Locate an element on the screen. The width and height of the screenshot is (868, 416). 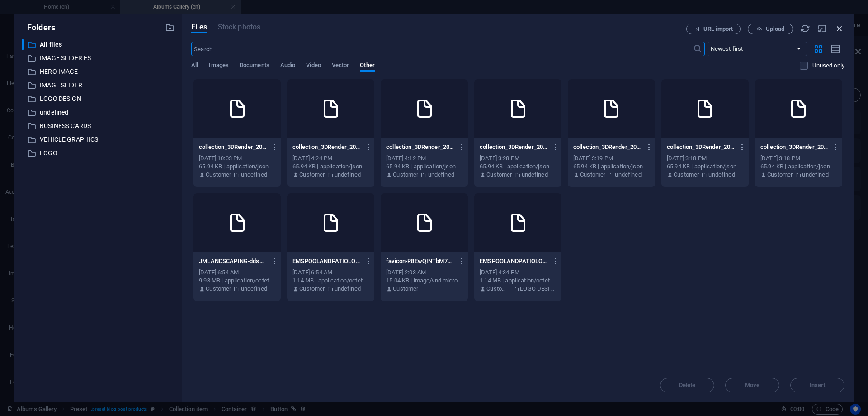
p: favicon-R8EwQINTbM7eU1fxume22A.ico is located at coordinates (420, 261).